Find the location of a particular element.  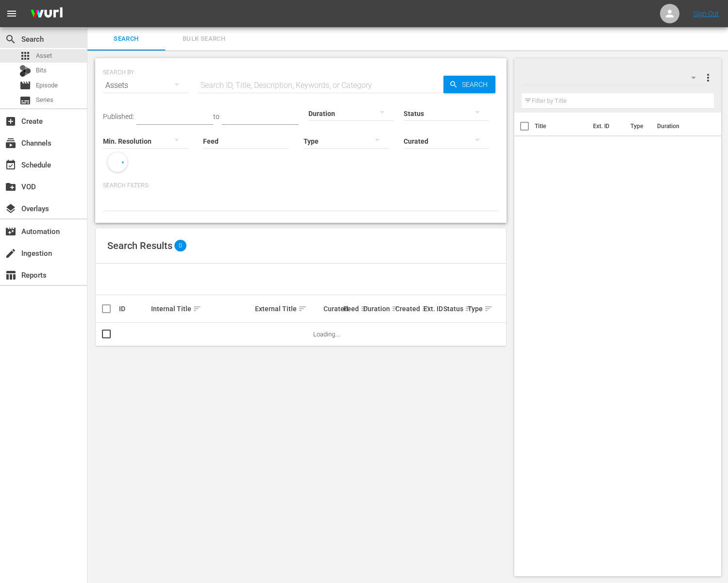

button: Search is located at coordinates (469, 84).